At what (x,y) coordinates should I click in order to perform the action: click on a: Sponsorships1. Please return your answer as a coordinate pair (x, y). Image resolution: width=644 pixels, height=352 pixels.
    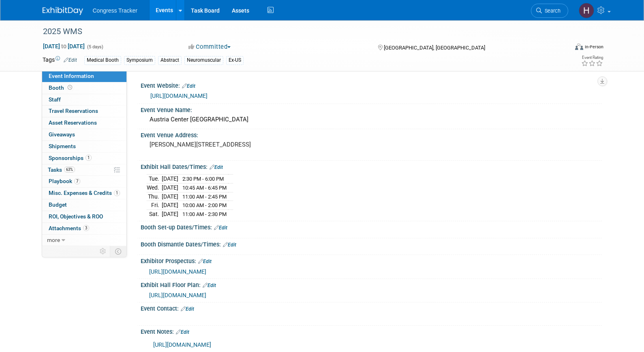
    Looking at the image, I should click on (84, 159).